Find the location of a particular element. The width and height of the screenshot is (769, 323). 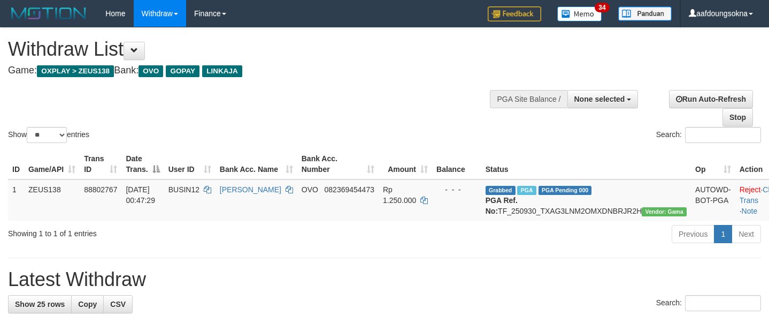

td: ZEUS138 is located at coordinates (52, 200).